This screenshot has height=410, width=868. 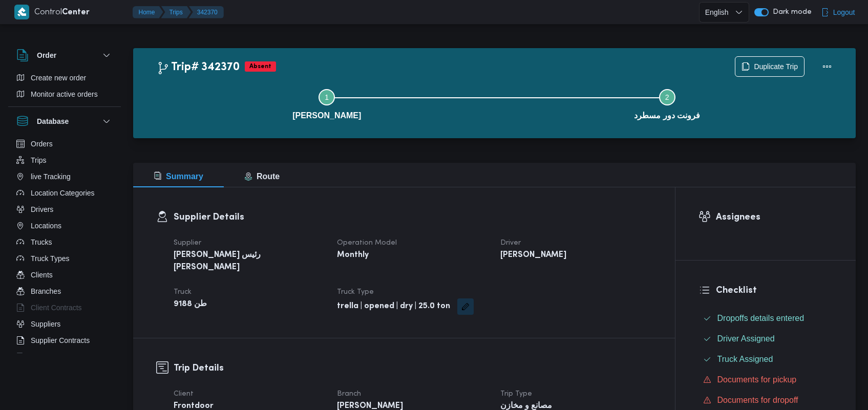 What do you see at coordinates (64, 324) in the screenshot?
I see `button: Suppliers` at bounding box center [64, 324].